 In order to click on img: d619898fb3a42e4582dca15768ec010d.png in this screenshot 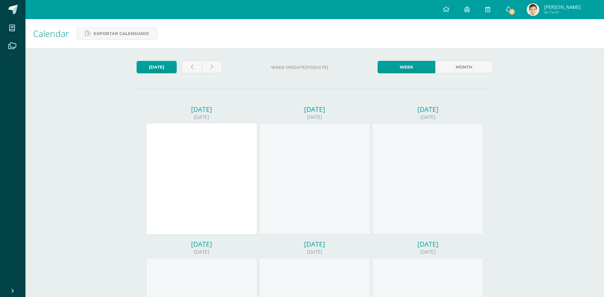, I will do `click(533, 10)`.